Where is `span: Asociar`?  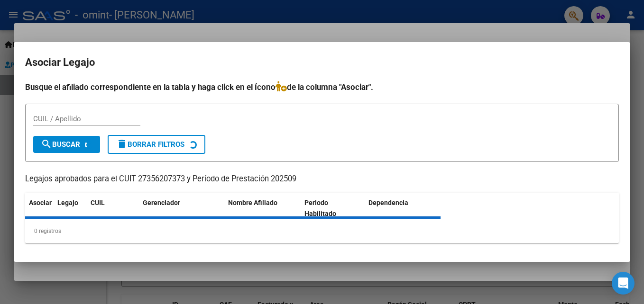
span: Asociar is located at coordinates (41, 203).